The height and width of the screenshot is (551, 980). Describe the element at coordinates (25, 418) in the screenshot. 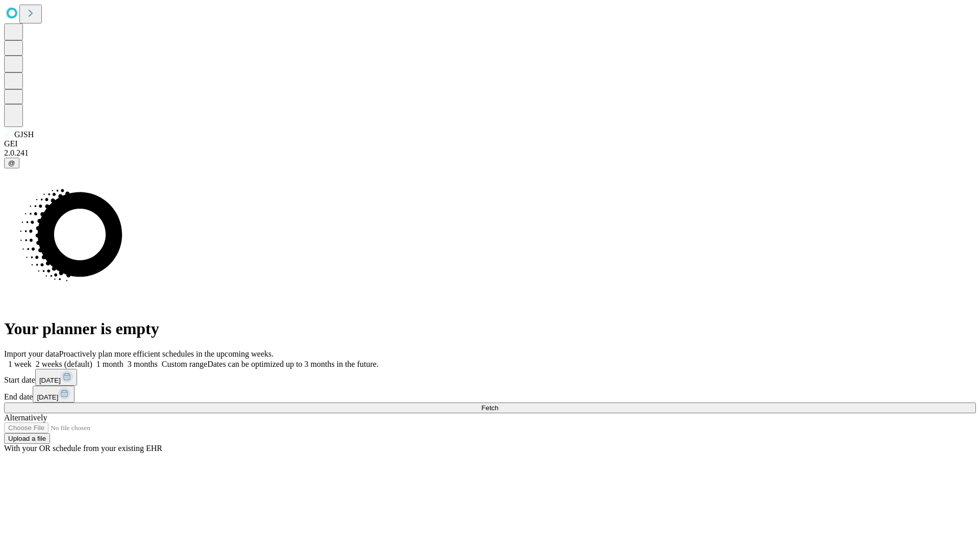

I see `span: Alternatively` at that location.